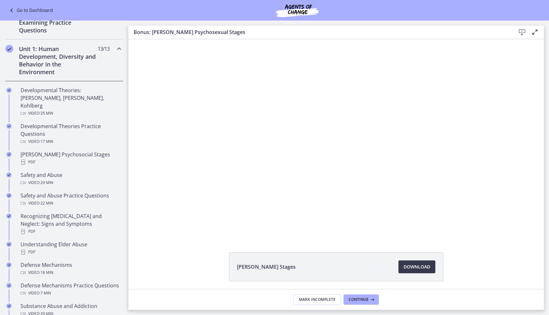  I want to click on span: · 22 min, so click(46, 203).